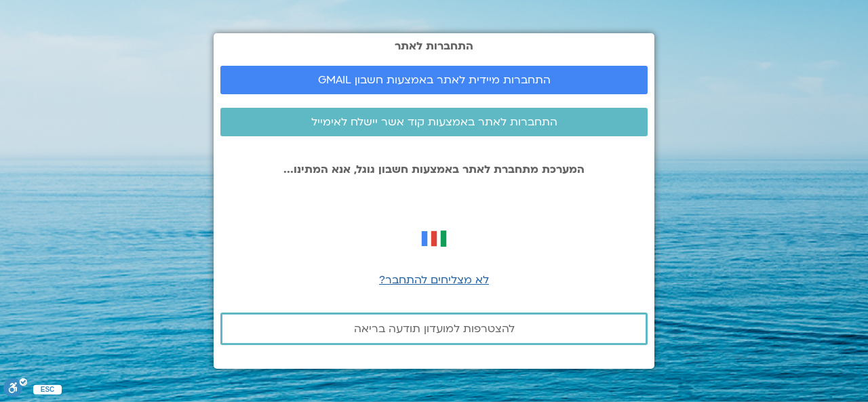 Image resolution: width=868 pixels, height=402 pixels. Describe the element at coordinates (434, 46) in the screenshot. I see `h2: התחברות לאתר` at that location.